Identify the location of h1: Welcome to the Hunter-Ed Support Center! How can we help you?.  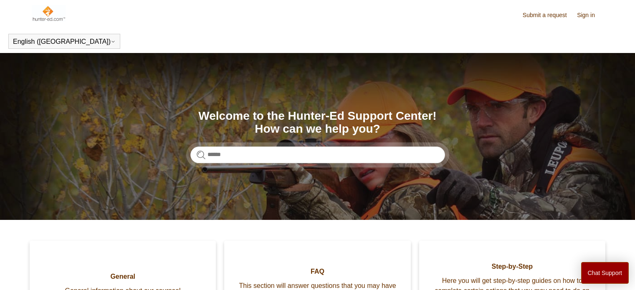
(318, 123).